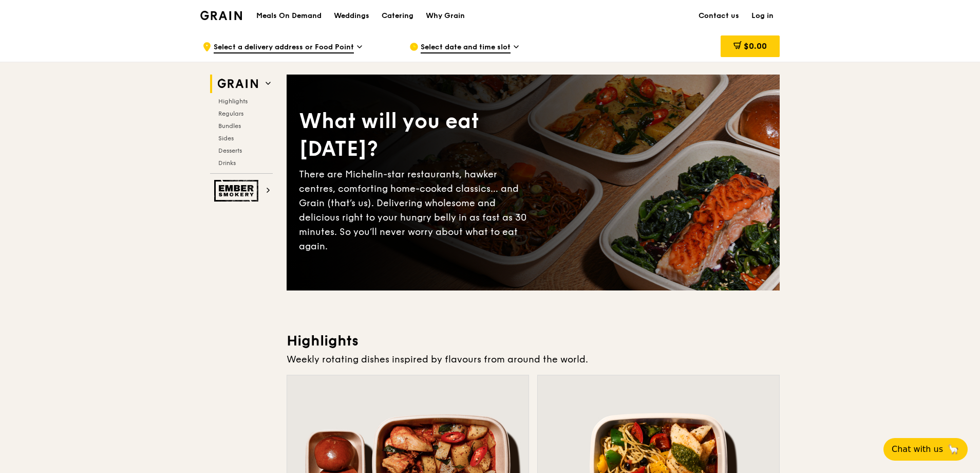  What do you see at coordinates (238, 191) in the screenshot?
I see `img: Ember Smokery web logo` at bounding box center [238, 191].